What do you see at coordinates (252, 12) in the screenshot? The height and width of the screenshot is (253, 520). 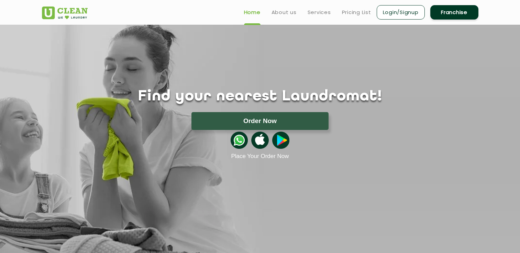 I see `a: Home` at bounding box center [252, 12].